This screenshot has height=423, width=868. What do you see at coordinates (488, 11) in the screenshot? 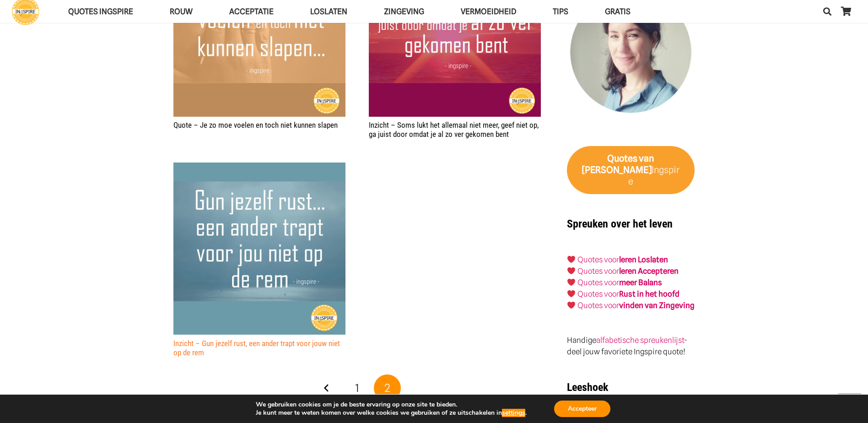
I see `span: VERMOEIDHEID` at bounding box center [488, 11].